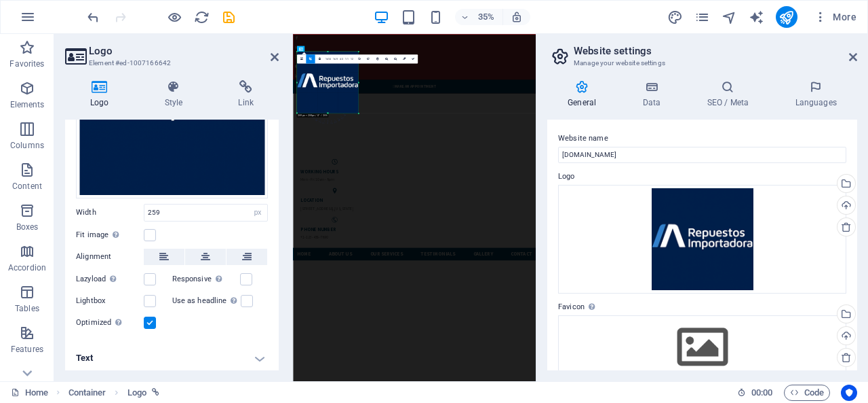 This screenshot has height=403, width=868. What do you see at coordinates (729, 17) in the screenshot?
I see `i: Navigator` at bounding box center [729, 17].